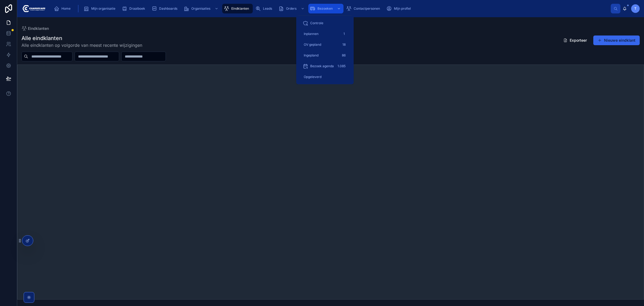 Image resolution: width=644 pixels, height=306 pixels. I want to click on span: T, so click(636, 8).